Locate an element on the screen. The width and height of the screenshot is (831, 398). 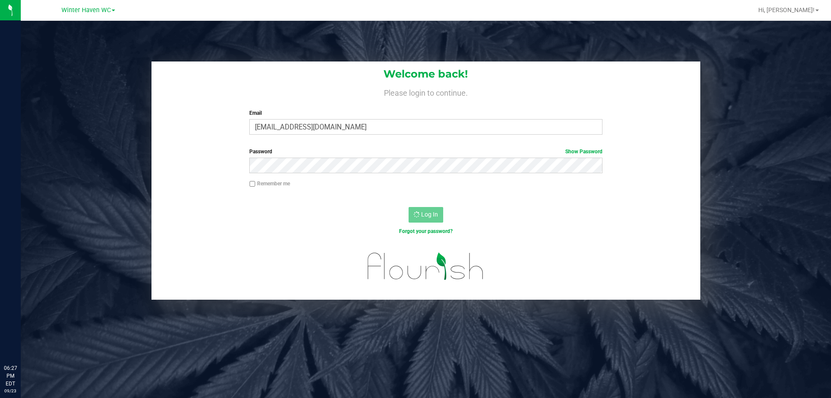
label: Remember me is located at coordinates (270, 184).